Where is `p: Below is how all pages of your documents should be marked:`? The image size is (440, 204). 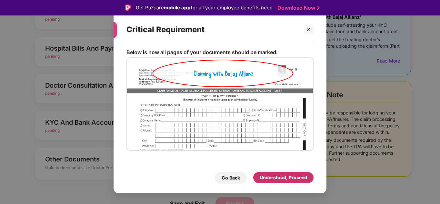
p: Below is how all pages of your documents should be marked: is located at coordinates (202, 52).